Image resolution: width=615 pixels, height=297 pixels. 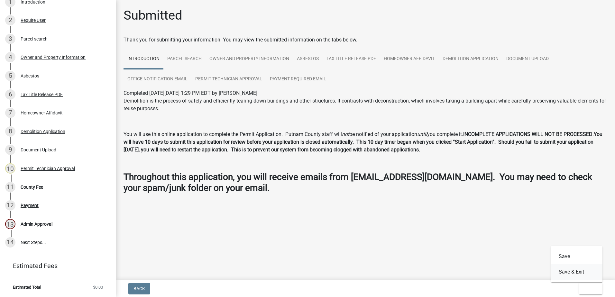 I want to click on a: Homeowner Affidavit, so click(x=409, y=59).